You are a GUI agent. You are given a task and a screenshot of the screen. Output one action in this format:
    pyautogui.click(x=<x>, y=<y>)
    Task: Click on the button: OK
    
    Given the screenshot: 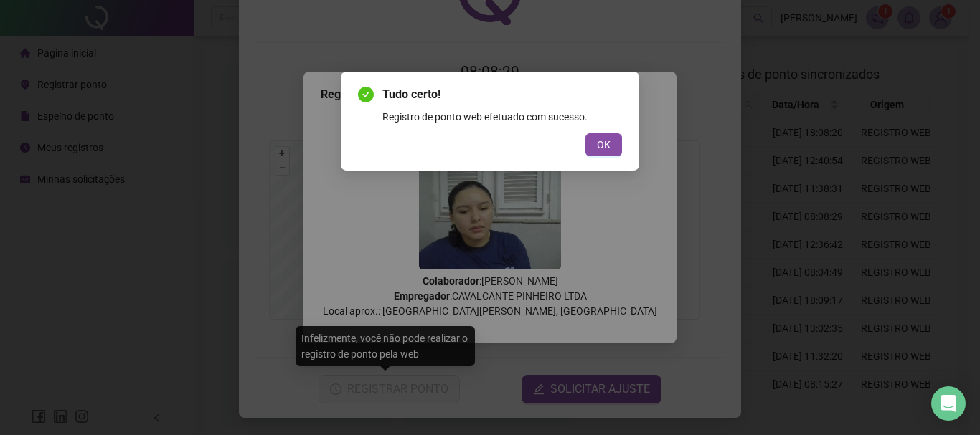 What is the action you would take?
    pyautogui.click(x=603, y=144)
    